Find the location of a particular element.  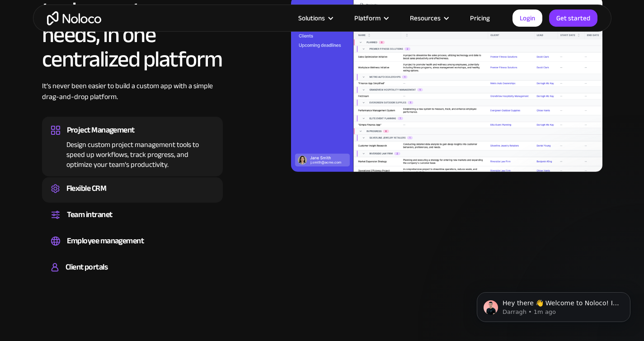

div: Team intranet is located at coordinates (90, 215).